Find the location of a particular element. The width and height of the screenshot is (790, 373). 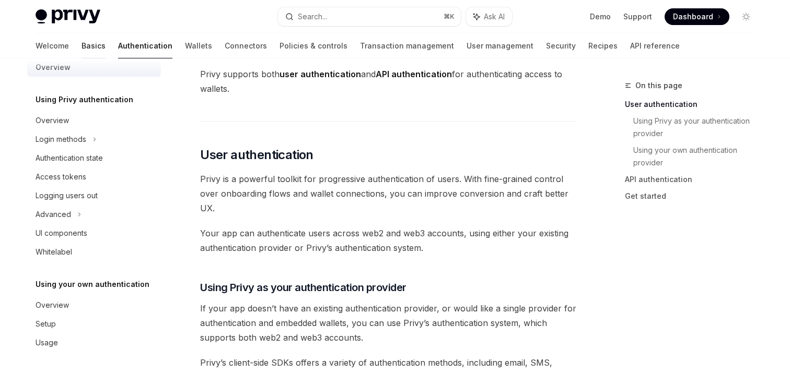

div: Logging users out is located at coordinates (66, 196).